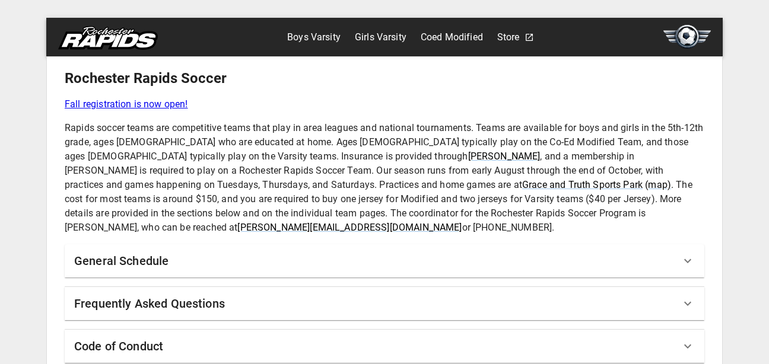 Image resolution: width=769 pixels, height=364 pixels. What do you see at coordinates (582, 184) in the screenshot?
I see `a: Grace and Truth Sports Park` at bounding box center [582, 184].